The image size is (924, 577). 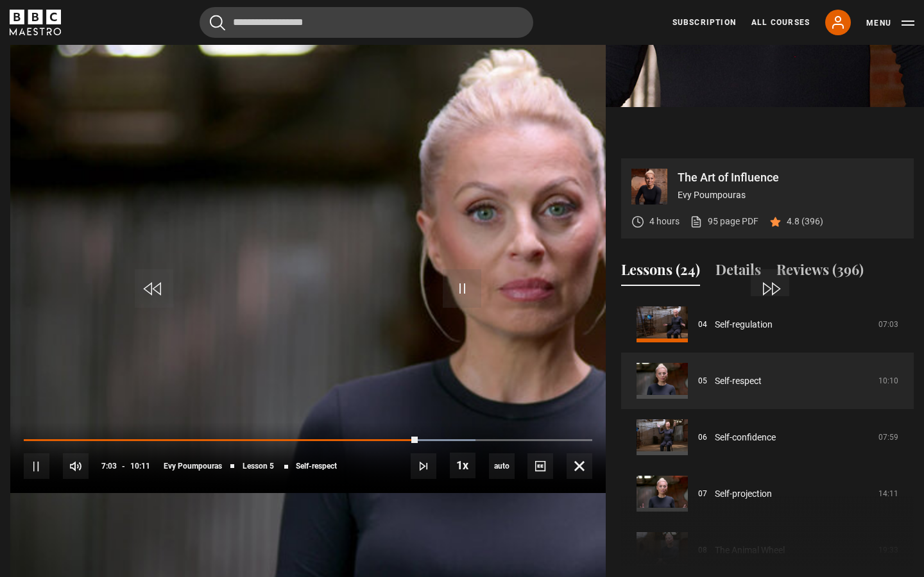 I want to click on a: Subscription, so click(x=703, y=22).